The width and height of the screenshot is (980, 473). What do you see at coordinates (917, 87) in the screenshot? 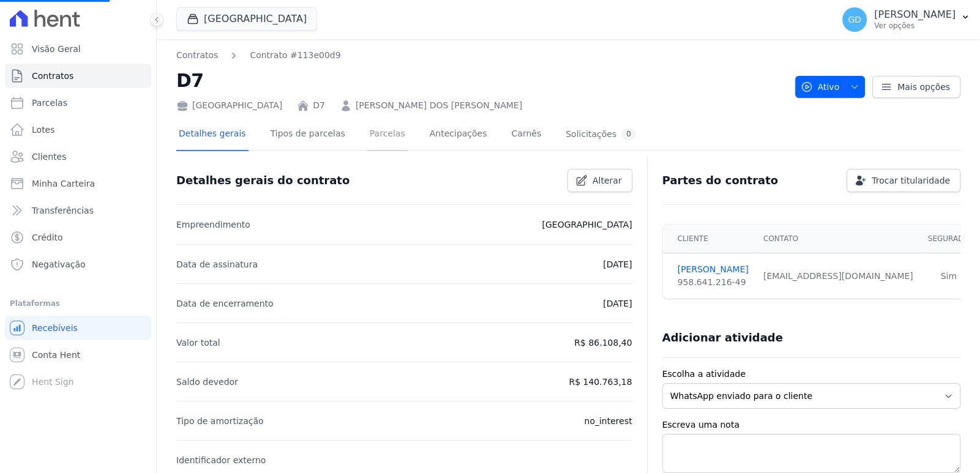
I see `a: Mais opções` at bounding box center [917, 87].